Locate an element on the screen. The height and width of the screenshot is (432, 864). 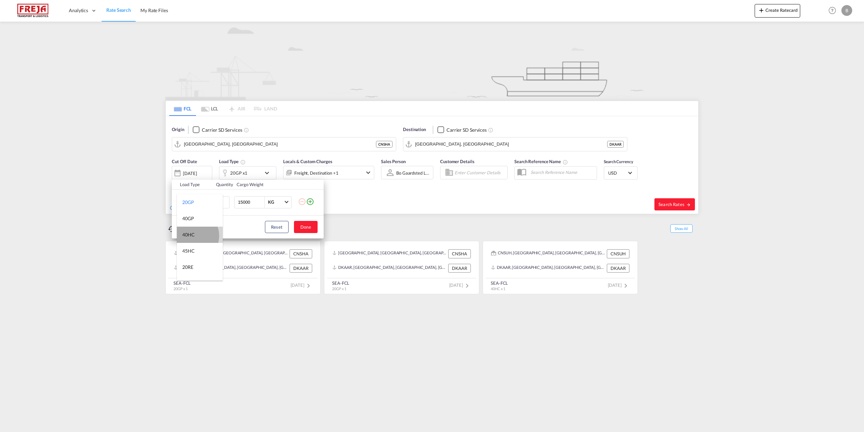
div: 40HC is located at coordinates (188, 235).